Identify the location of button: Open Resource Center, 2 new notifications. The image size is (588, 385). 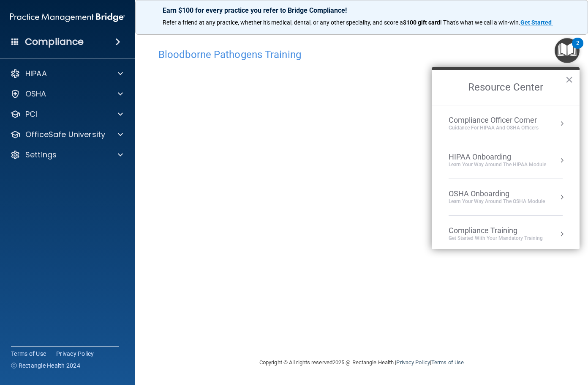
(567, 50).